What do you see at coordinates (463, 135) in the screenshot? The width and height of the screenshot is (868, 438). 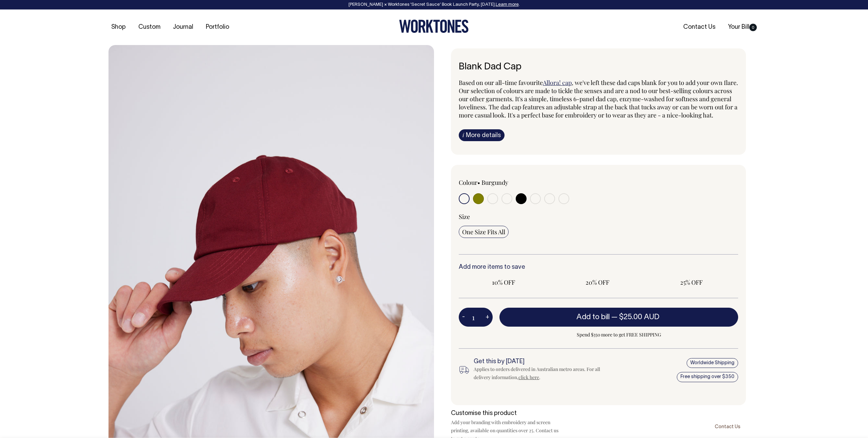 I see `span: i` at bounding box center [463, 135].